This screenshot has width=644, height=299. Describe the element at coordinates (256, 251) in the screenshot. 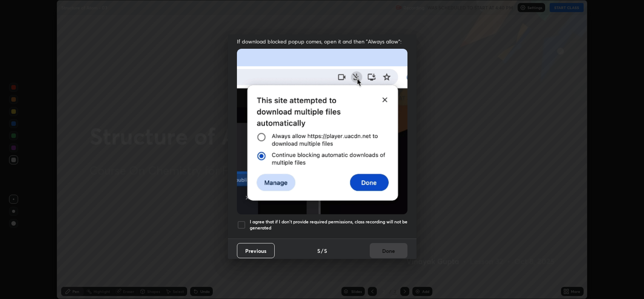

I see `button: Previous` at that location.